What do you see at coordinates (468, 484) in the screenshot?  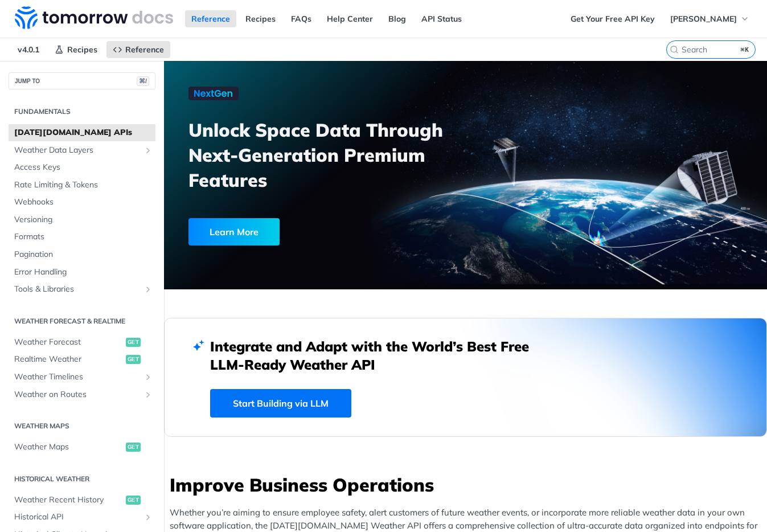 I see `h3: Improve Business Operations` at bounding box center [468, 484].